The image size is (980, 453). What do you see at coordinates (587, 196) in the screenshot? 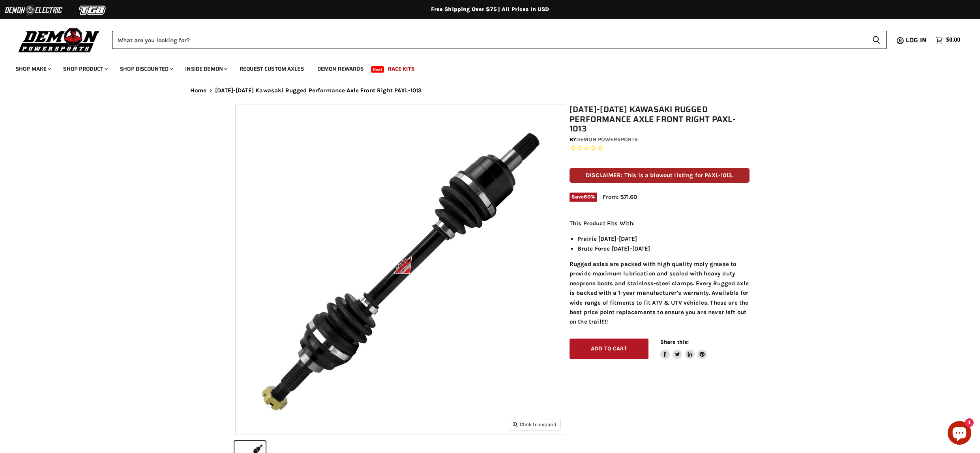
I see `span: 60` at bounding box center [587, 196].